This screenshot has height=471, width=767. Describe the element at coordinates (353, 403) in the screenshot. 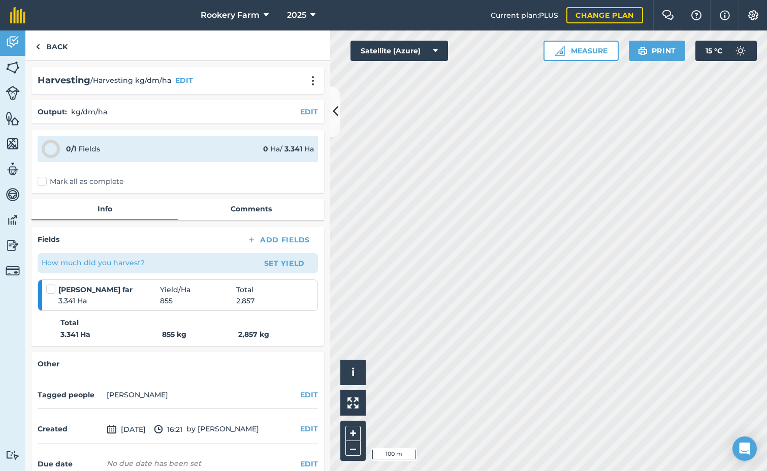

I see `img: Four arrows, one pointing top left, one top right, one bottom right and the last bottom left` at that location.